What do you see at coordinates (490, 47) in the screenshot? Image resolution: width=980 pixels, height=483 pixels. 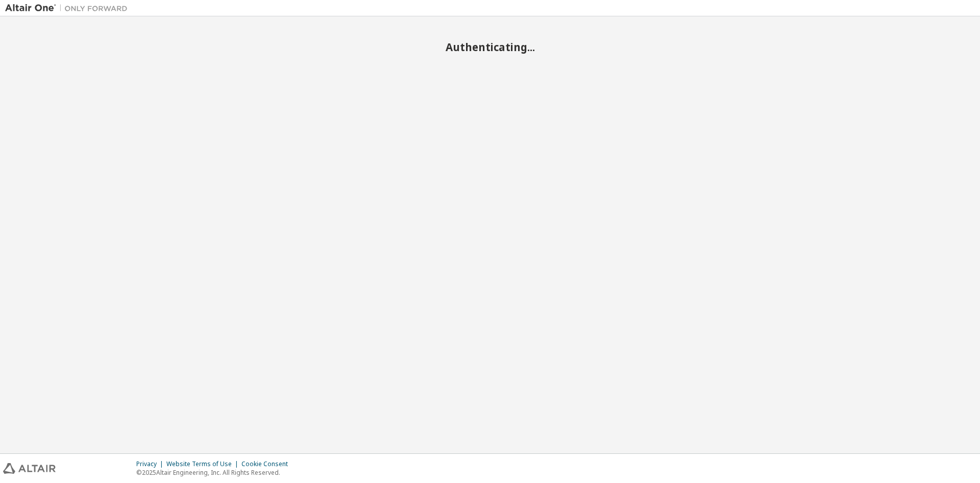 I see `h2: Authenticating...` at bounding box center [490, 47].